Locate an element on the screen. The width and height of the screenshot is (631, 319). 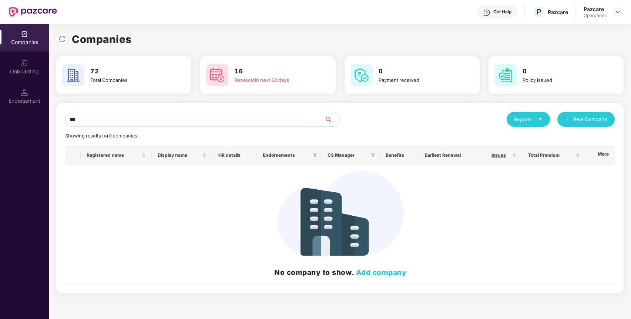
div: Get Help is located at coordinates (502, 12).